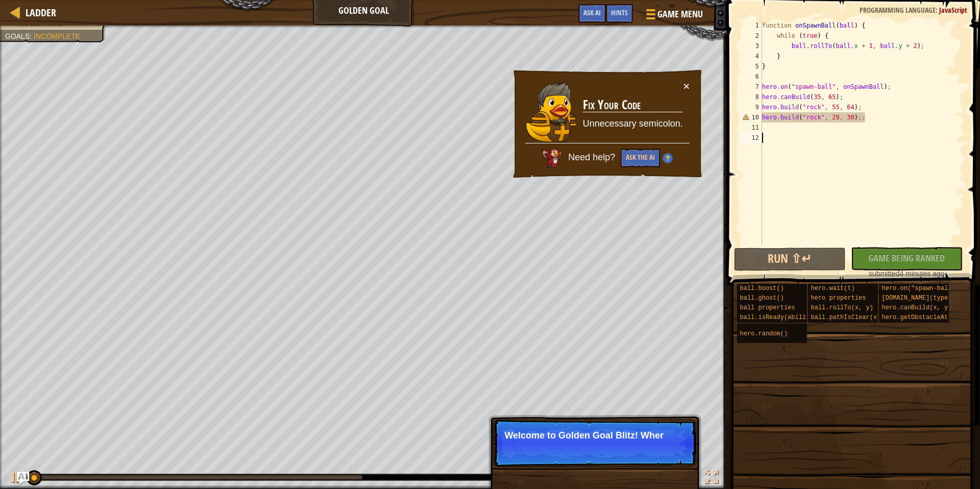 Image resolution: width=980 pixels, height=489 pixels. I want to click on div: 10, so click(751, 118).